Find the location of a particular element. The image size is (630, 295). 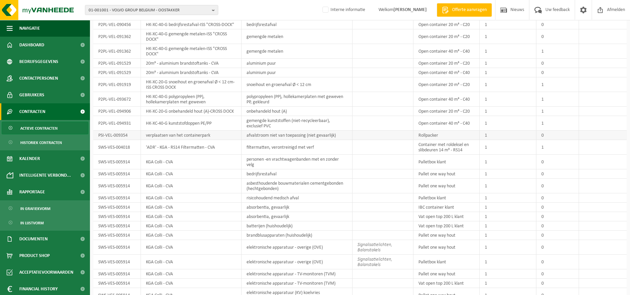

button: 01-001001 - VOLVO GROUP BELGIUM - OOSTAKKER is located at coordinates (151, 10).